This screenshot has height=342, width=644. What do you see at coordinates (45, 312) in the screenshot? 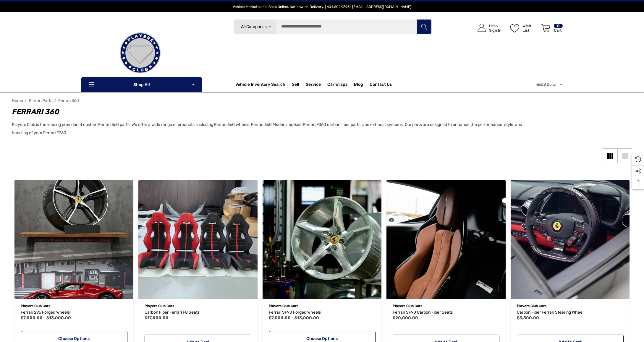
I see `span: Ferrari 296 Forged Wheels` at bounding box center [45, 312].